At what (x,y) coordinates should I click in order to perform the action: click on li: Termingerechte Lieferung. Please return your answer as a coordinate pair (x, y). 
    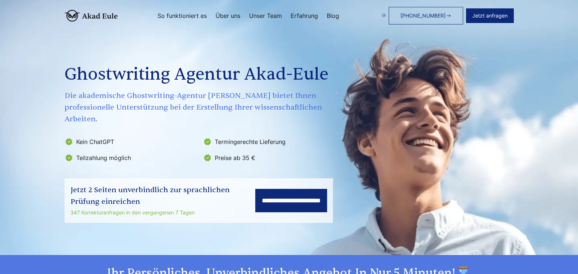
    Looking at the image, I should click on (270, 142).